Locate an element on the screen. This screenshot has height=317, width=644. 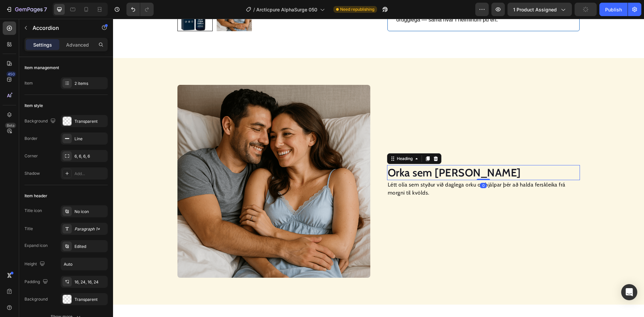
div: Expand icon is located at coordinates (36, 246).